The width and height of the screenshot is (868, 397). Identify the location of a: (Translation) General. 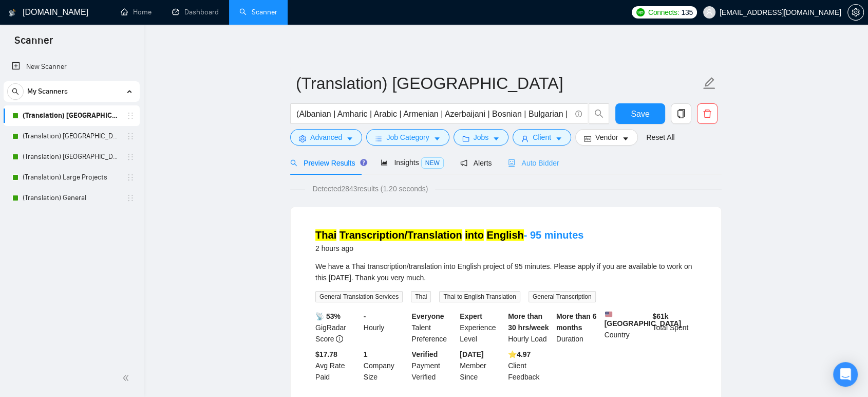
(72, 198).